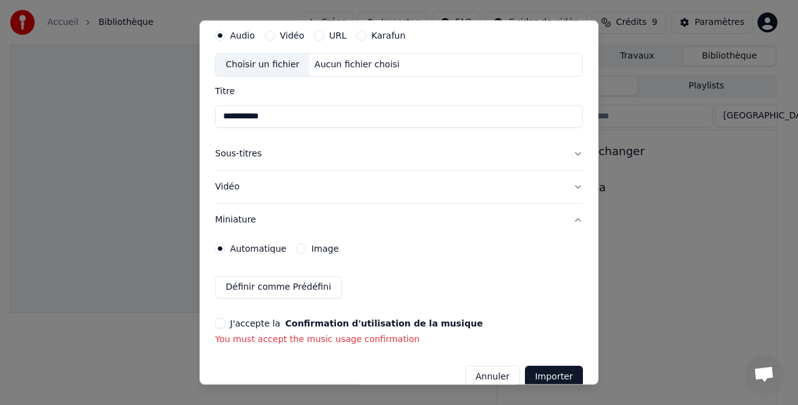 The image size is (798, 405). I want to click on label: Titre, so click(399, 91).